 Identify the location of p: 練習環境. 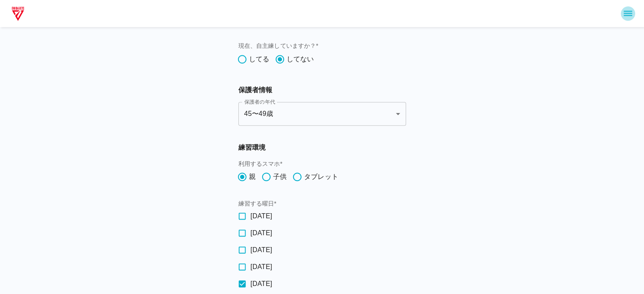
(322, 147).